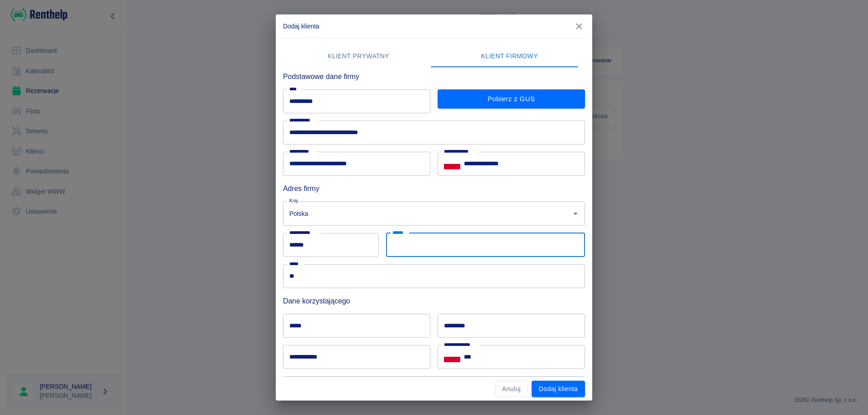 The height and width of the screenshot is (415, 868). I want to click on button: Klient prywatny, so click(358, 56).